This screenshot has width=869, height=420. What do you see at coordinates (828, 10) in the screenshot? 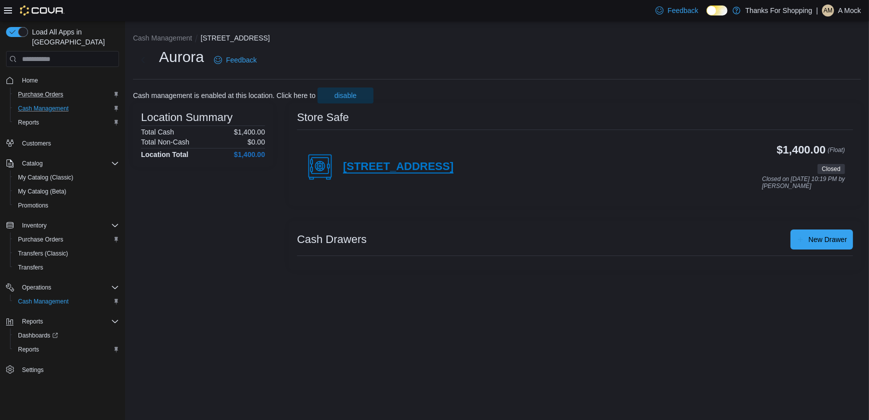
I see `div: A Mock` at bounding box center [828, 10].